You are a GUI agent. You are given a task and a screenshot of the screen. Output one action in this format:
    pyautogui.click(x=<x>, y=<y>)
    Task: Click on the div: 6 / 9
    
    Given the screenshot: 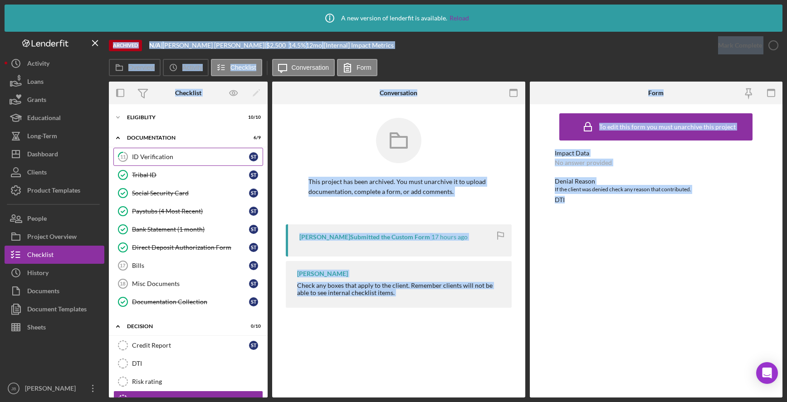 What is the action you would take?
    pyautogui.click(x=253, y=138)
    